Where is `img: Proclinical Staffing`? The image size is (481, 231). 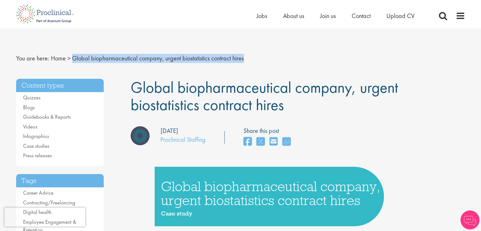 img: Proclinical Staffing is located at coordinates (140, 136).